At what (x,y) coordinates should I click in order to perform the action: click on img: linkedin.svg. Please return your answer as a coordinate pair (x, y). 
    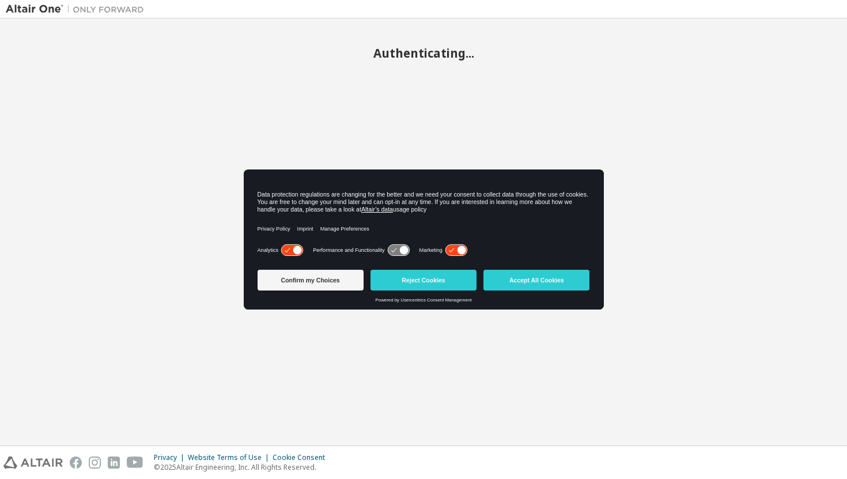
    Looking at the image, I should click on (114, 462).